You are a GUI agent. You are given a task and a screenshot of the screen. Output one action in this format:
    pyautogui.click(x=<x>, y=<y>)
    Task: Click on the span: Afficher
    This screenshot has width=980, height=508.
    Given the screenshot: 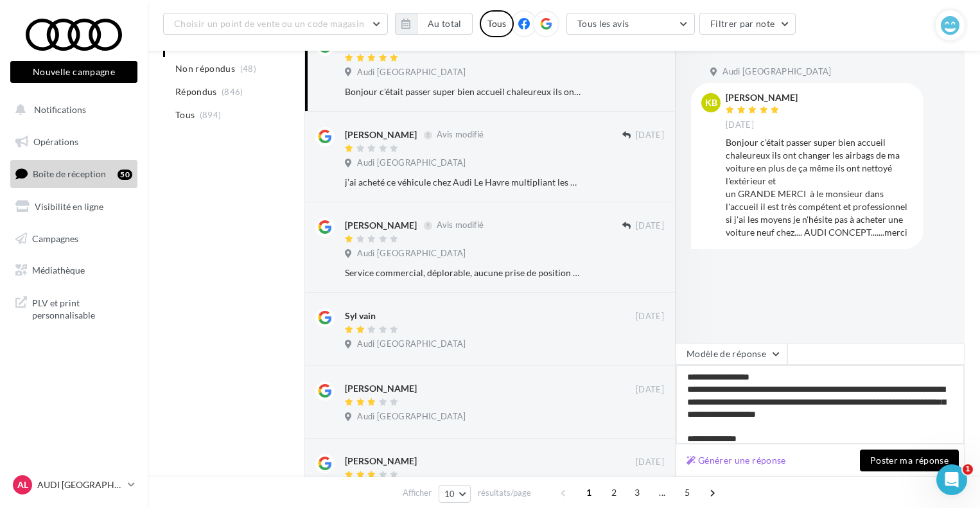 What is the action you would take?
    pyautogui.click(x=417, y=493)
    